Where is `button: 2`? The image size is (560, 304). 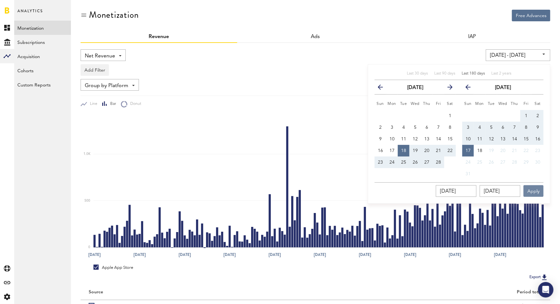 button: 2 is located at coordinates (381, 127).